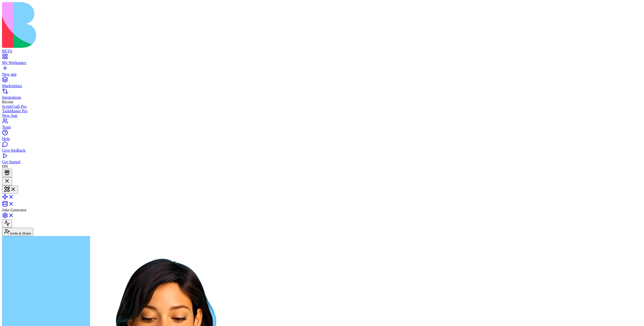 This screenshot has width=644, height=326. What do you see at coordinates (322, 127) in the screenshot?
I see `div: Team` at bounding box center [322, 127].